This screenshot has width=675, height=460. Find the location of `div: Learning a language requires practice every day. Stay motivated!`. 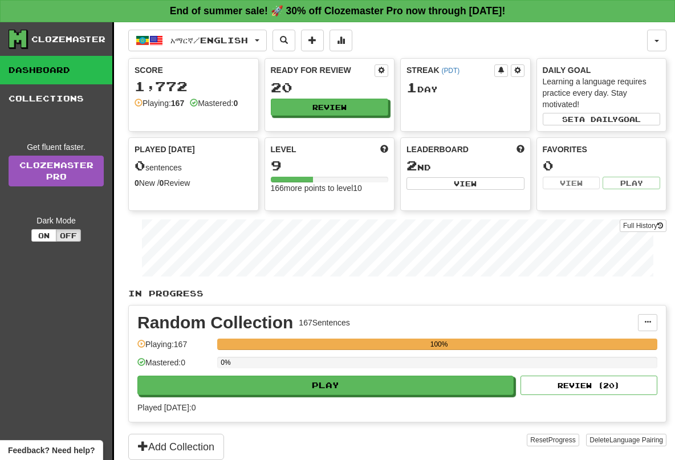

div: Learning a language requires practice every day. Stay motivated! is located at coordinates (601, 93).